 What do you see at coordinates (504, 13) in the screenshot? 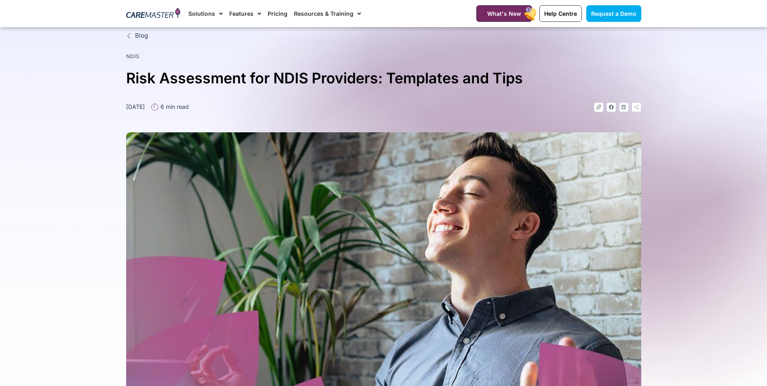
I see `a: What's New` at bounding box center [504, 13].